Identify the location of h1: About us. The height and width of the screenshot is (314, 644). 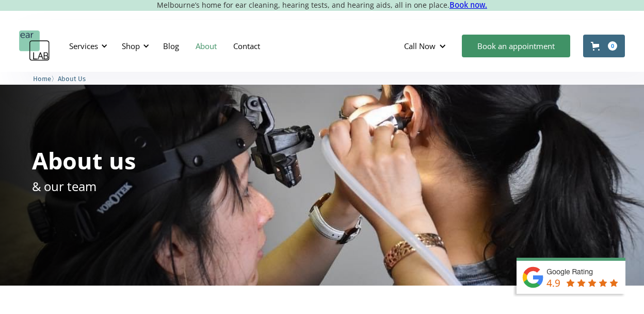
(84, 160).